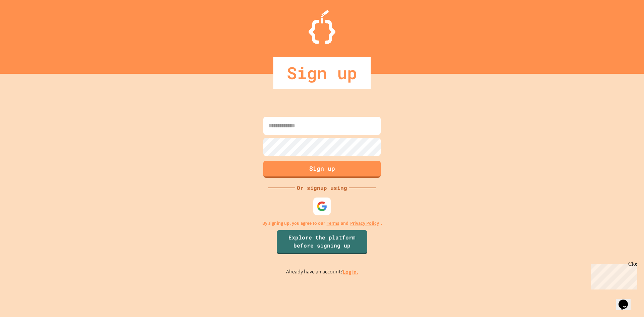 This screenshot has height=317, width=644. What do you see at coordinates (322, 73) in the screenshot?
I see `div: Sign up` at bounding box center [322, 73].